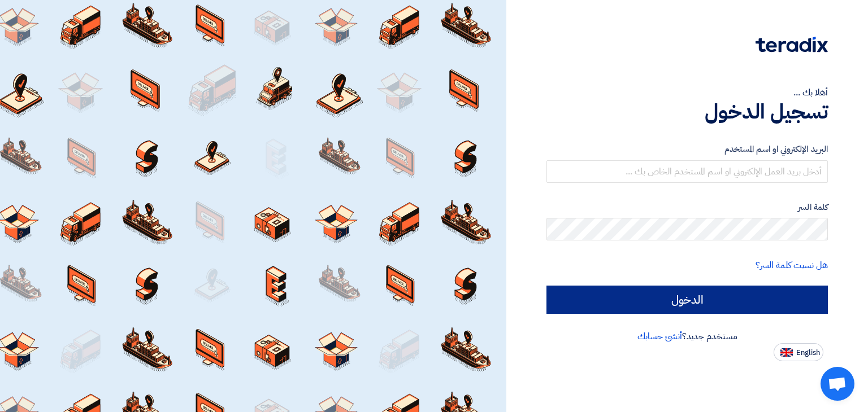 The width and height of the screenshot is (868, 412). I want to click on a: هل نسيت كلمة السر؟, so click(791, 266).